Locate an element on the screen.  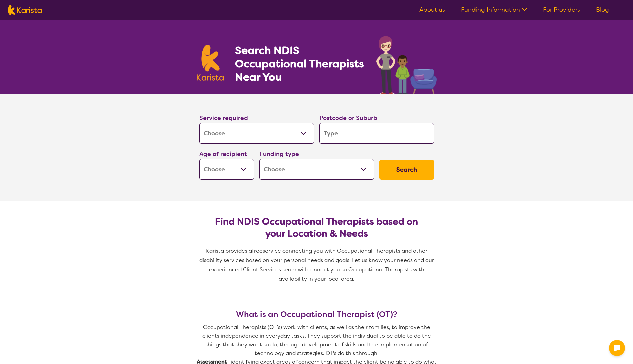
h3: What is an Occupational Therapist (OT)? is located at coordinates (317, 314).